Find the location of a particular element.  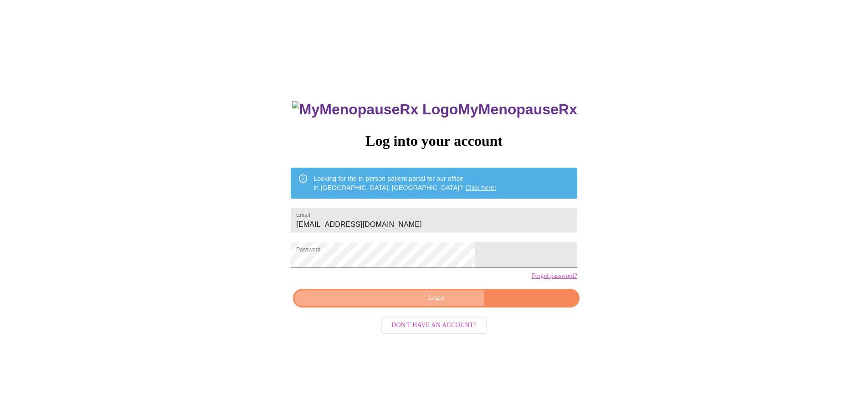

h3: Log into your account is located at coordinates (434, 141).